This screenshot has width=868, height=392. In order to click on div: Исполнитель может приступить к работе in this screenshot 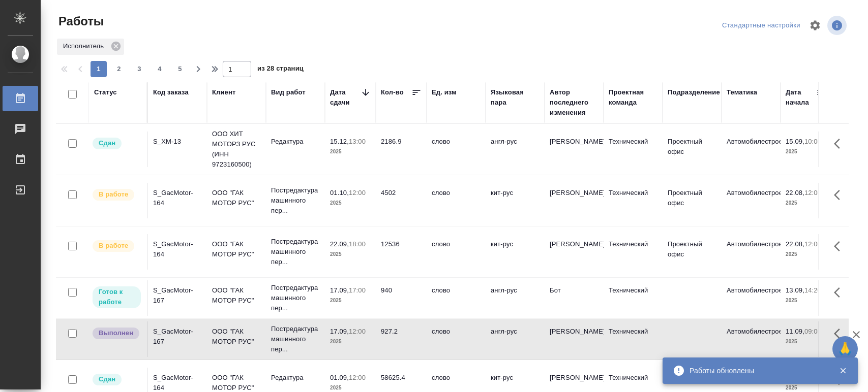, I will do `click(117, 298)`.